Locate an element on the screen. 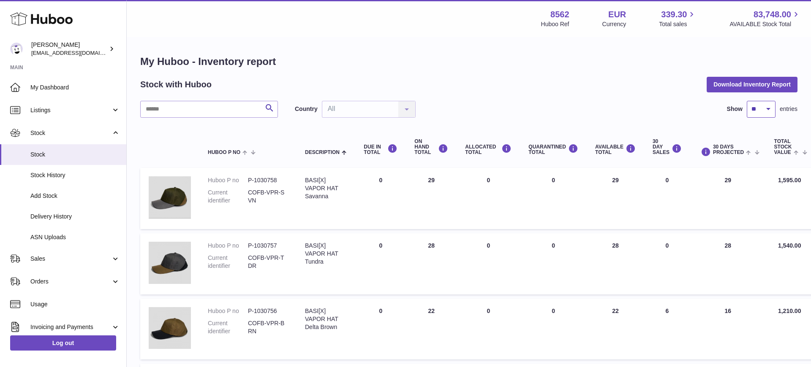 Image resolution: width=811 pixels, height=367 pixels. span: Add Stock is located at coordinates (75, 196).